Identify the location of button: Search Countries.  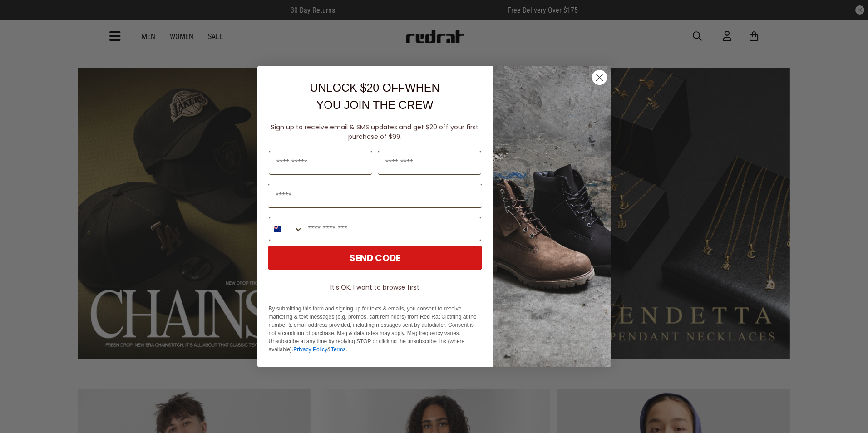
(286, 229).